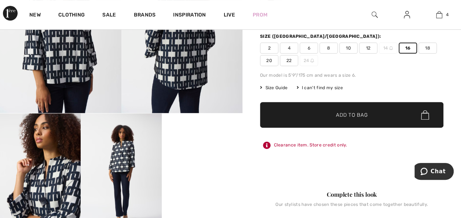 The image size is (461, 218). I want to click on span: 22, so click(289, 61).